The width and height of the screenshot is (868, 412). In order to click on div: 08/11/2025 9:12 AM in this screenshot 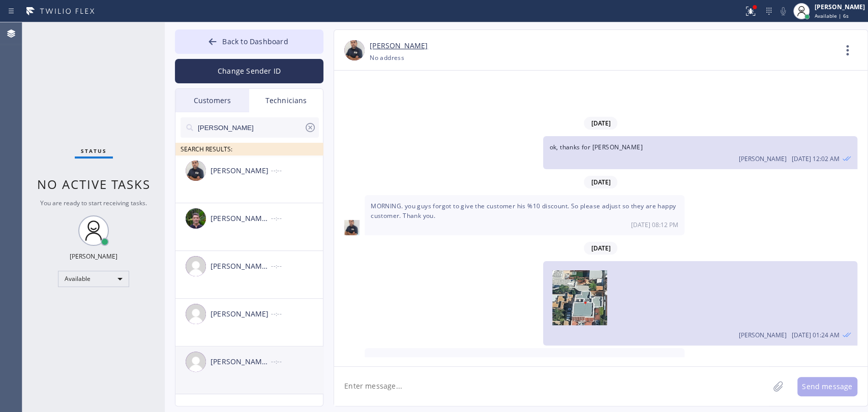, I will do `click(524, 215)`.